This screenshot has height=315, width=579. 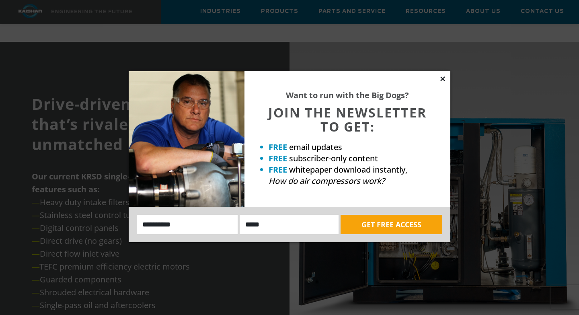 I want to click on span: email updates, so click(x=315, y=147).